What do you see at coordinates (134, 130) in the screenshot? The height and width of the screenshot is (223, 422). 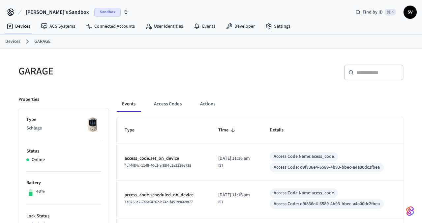 I see `span: Type` at bounding box center [134, 130].